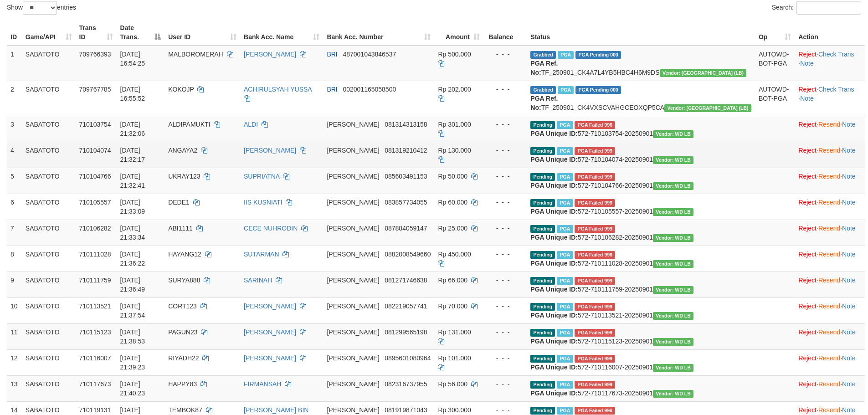 This screenshot has width=868, height=415. I want to click on a: ALDI, so click(250, 124).